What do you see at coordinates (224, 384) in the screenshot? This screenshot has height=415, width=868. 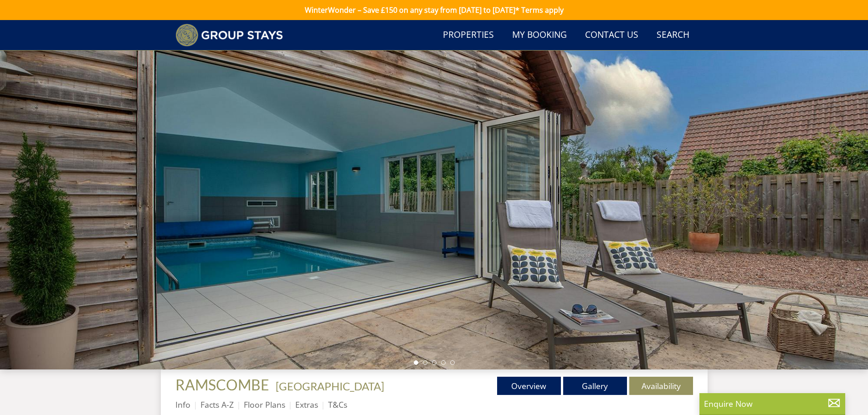 I see `a: RAMSCOMBE` at bounding box center [224, 384].